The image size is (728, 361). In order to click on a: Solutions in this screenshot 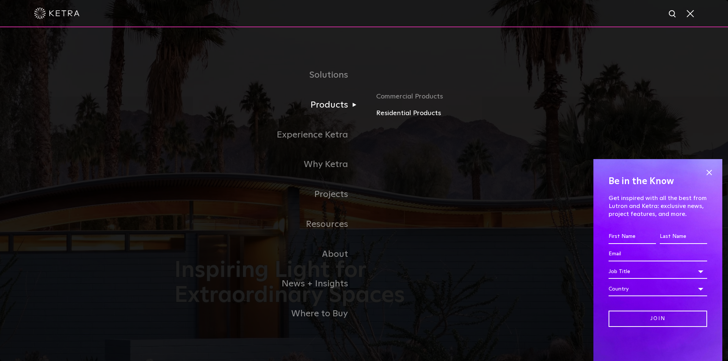, I will do `click(269, 75)`.